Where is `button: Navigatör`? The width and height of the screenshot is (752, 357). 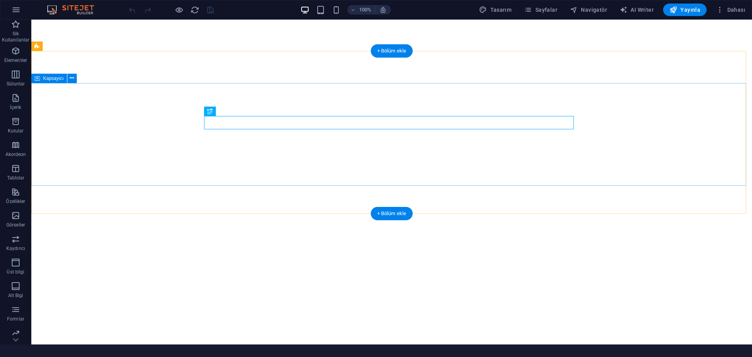 button: Navigatör is located at coordinates (588, 10).